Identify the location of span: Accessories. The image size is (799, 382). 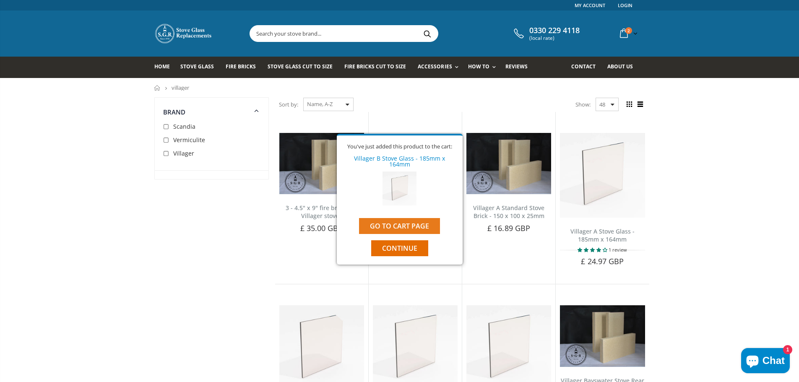
(434, 66).